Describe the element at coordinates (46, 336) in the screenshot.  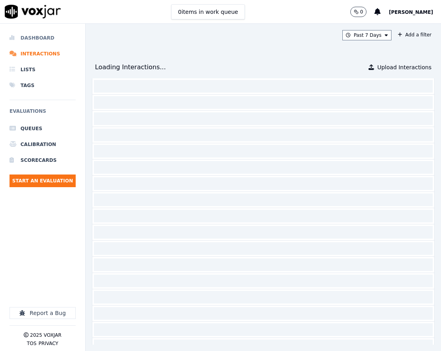
I see `p: 2025 Voxjar` at that location.